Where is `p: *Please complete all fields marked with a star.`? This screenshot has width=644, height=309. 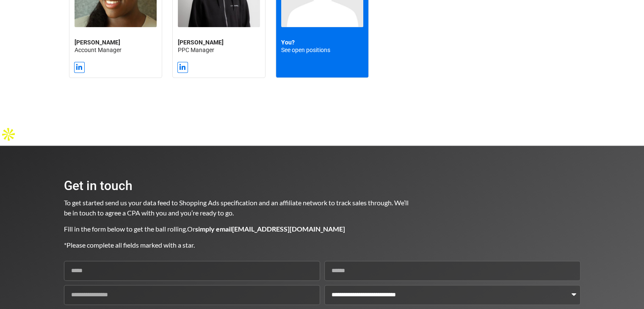 p: *Please complete all fields marked with a star. is located at coordinates (237, 246).